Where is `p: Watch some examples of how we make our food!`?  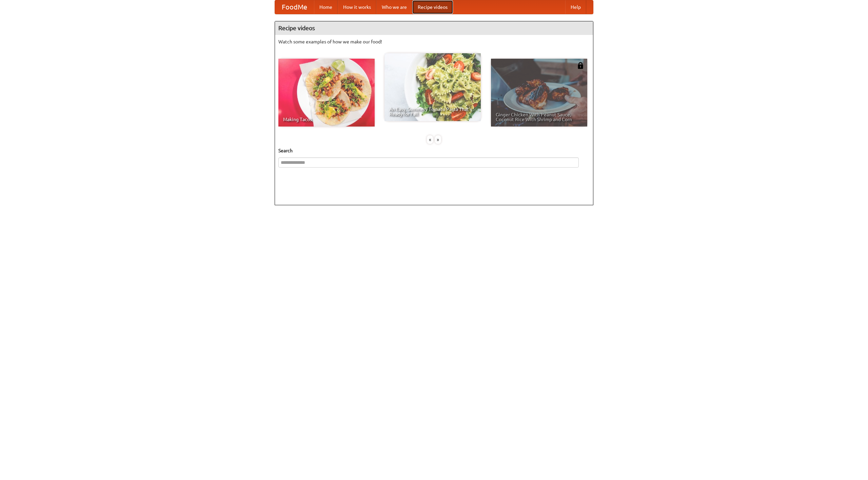 p: Watch some examples of how we make our food! is located at coordinates (434, 42).